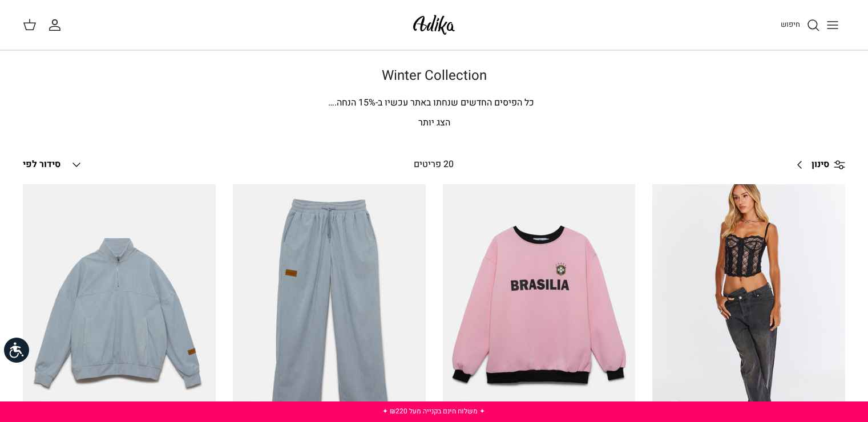  Describe the element at coordinates (434, 123) in the screenshot. I see `p: הצג יותר` at that location.